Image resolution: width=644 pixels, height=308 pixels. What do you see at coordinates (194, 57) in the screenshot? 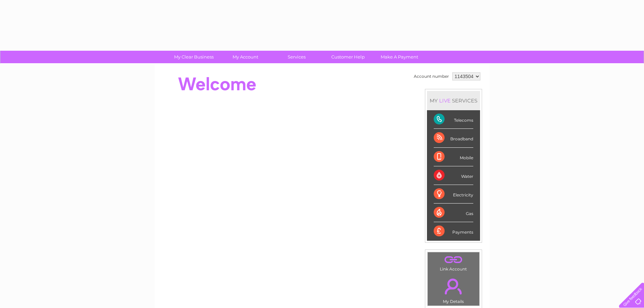
I see `a: My Clear Business` at bounding box center [194, 57].